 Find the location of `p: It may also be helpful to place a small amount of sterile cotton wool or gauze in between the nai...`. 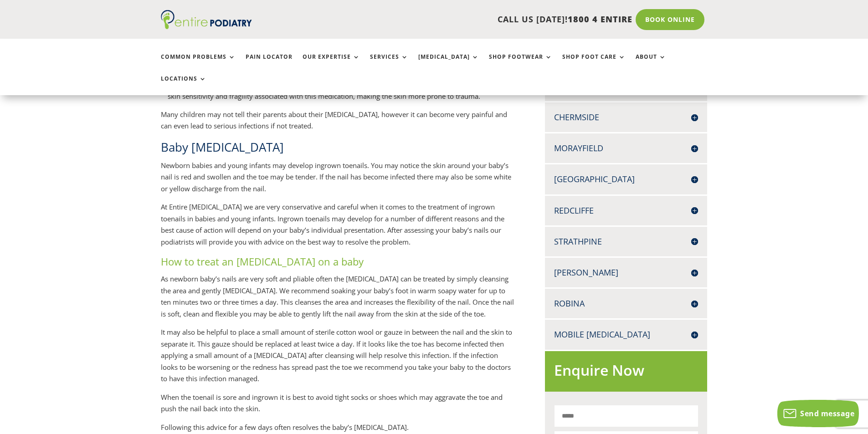

p: It may also be helpful to place a small amount of sterile cotton wool or gauze in between the nai... is located at coordinates (338, 359).